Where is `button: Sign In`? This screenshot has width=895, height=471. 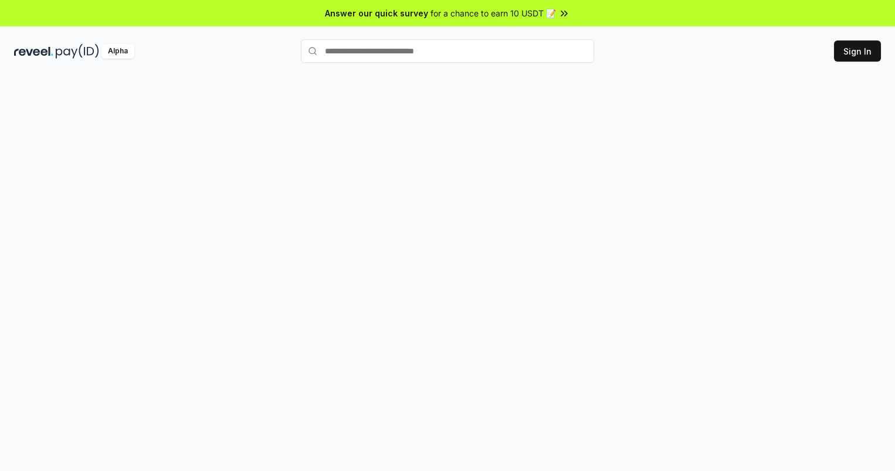 button: Sign In is located at coordinates (857, 51).